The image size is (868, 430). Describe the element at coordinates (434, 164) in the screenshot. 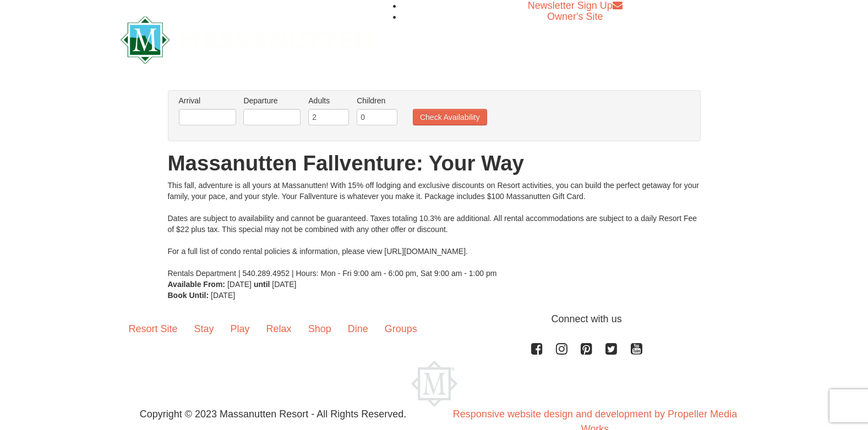

I see `h1: Massanutten Fallventure: Your Way` at that location.